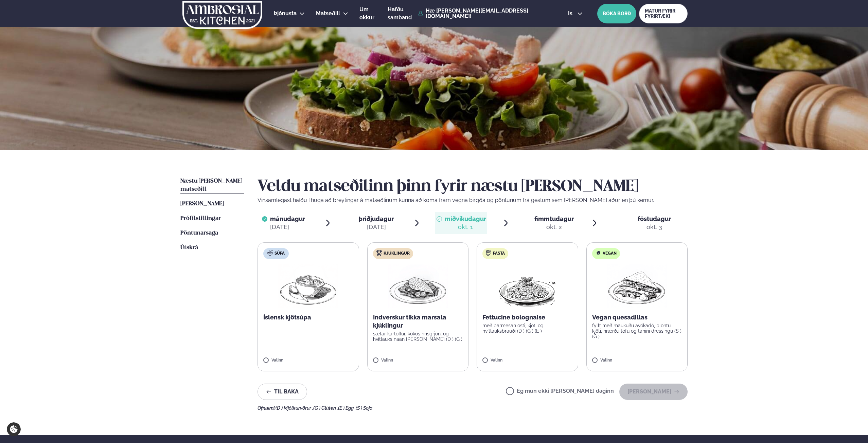 The image size is (868, 443). I want to click on span: föstudagur, so click(654, 219).